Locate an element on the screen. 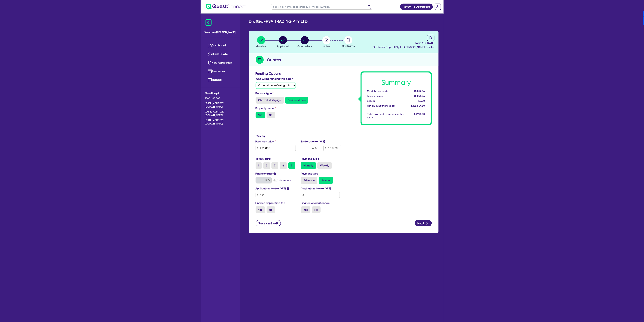 The height and width of the screenshot is (322, 644). label: 2 is located at coordinates (267, 165).